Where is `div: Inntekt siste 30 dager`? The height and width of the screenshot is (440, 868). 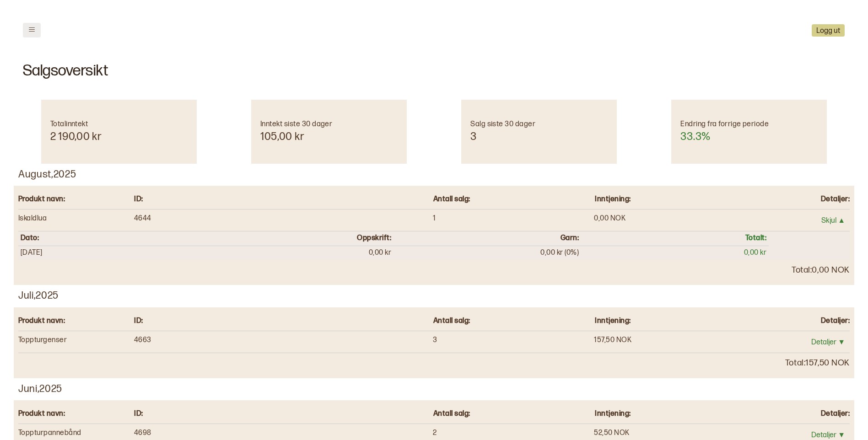
div: Inntekt siste 30 dager is located at coordinates (297, 124).